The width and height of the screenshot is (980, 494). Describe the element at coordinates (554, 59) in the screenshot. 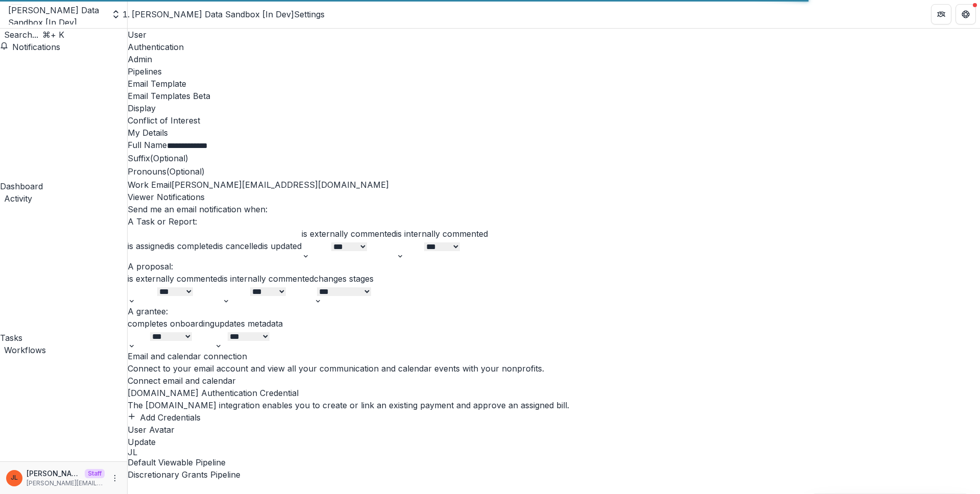

I see `a: Admin` at that location.